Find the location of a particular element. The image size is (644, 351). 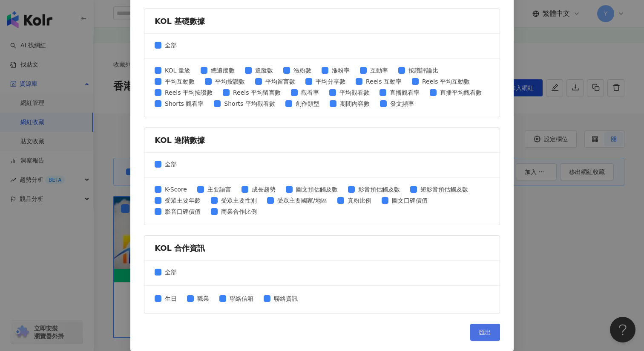

span: 直播平均觀看數 is located at coordinates (461, 92).